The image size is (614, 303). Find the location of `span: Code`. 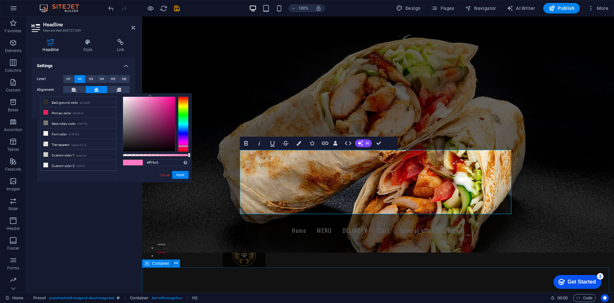

span: Code is located at coordinates (584, 298).